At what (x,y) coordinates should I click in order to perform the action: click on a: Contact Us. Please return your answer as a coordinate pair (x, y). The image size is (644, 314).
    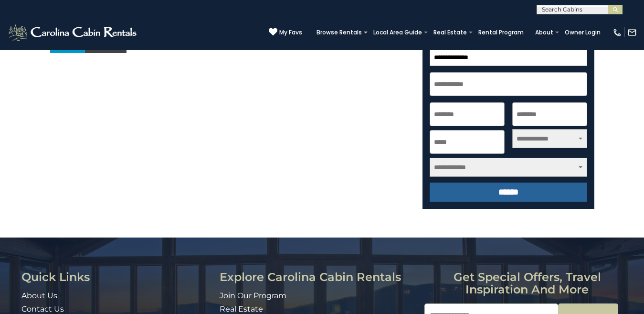
    Looking at the image, I should click on (42, 309).